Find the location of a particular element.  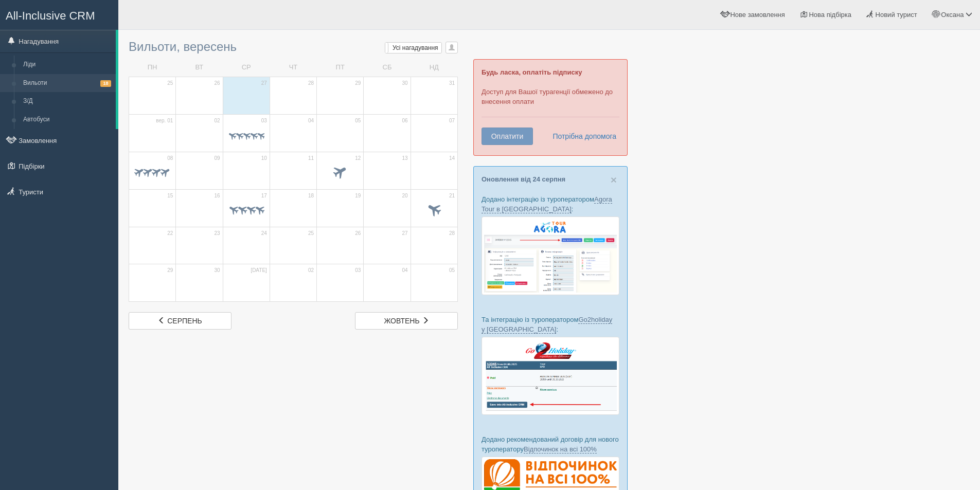

span: 10 is located at coordinates (264, 158).